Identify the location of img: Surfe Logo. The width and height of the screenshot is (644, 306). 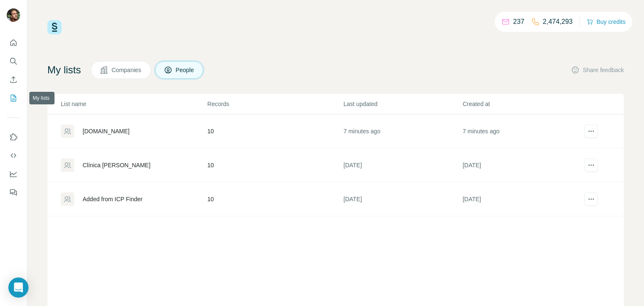
(55, 27).